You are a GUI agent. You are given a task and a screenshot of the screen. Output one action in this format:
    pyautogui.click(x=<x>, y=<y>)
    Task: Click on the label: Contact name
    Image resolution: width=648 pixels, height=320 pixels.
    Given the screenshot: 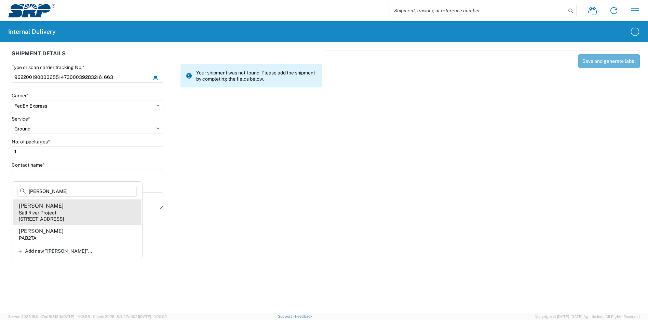 What is the action you would take?
    pyautogui.click(x=28, y=165)
    